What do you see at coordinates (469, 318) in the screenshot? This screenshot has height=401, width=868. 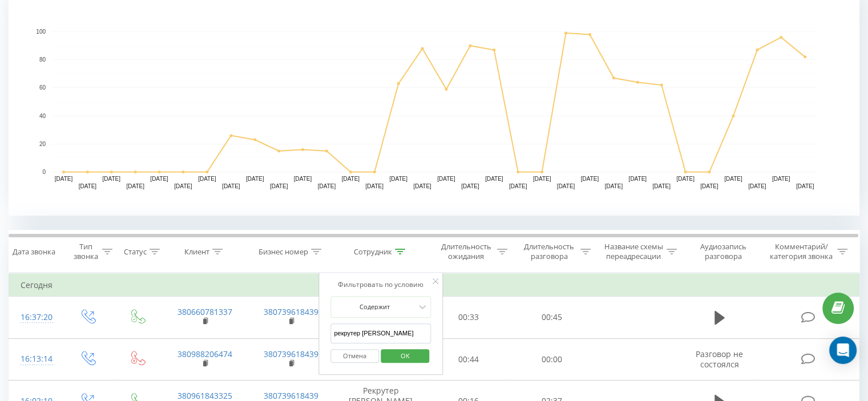 I see `td: 00:33` at bounding box center [469, 318].